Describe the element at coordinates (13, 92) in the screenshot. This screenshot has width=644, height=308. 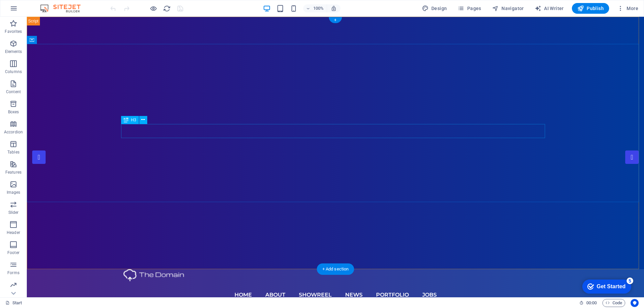
I see `p: Content` at that location.